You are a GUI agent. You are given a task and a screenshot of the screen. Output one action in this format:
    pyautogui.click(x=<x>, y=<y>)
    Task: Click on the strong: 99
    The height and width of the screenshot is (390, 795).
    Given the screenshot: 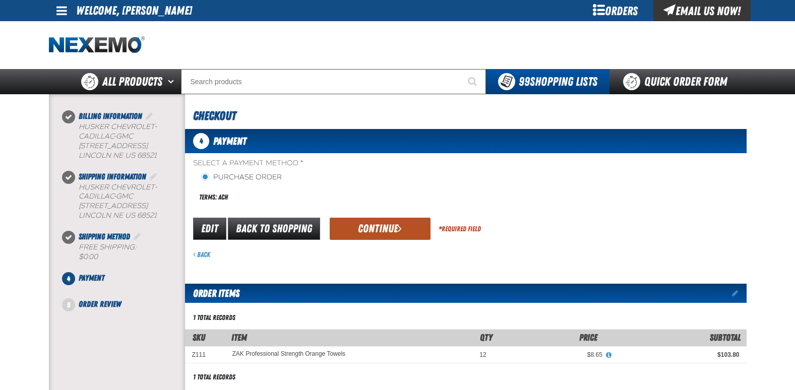 What is the action you would take?
    pyautogui.click(x=524, y=82)
    